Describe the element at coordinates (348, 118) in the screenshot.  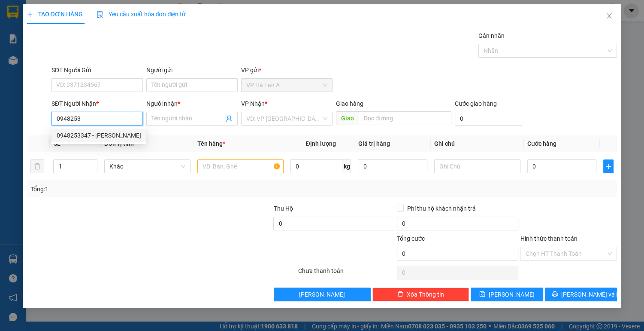
I see `span: Giao` at that location.